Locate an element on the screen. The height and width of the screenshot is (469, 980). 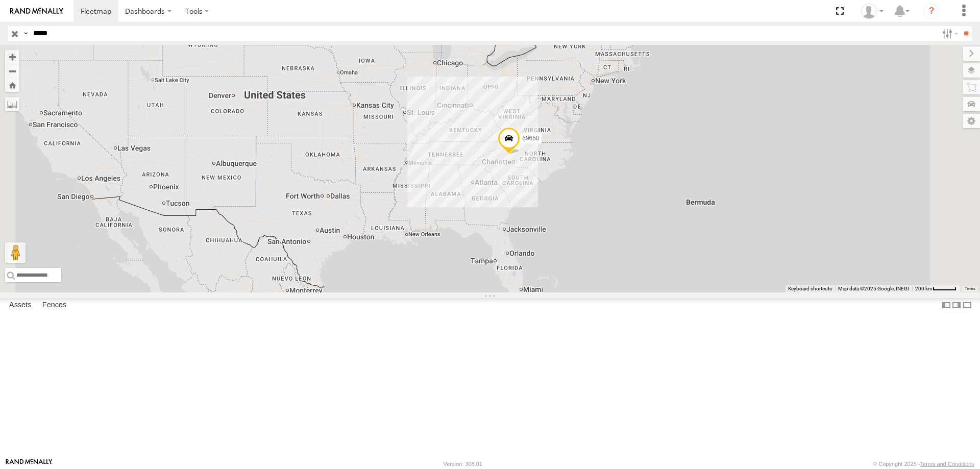
label: Hide Summary Table is located at coordinates (967, 305).